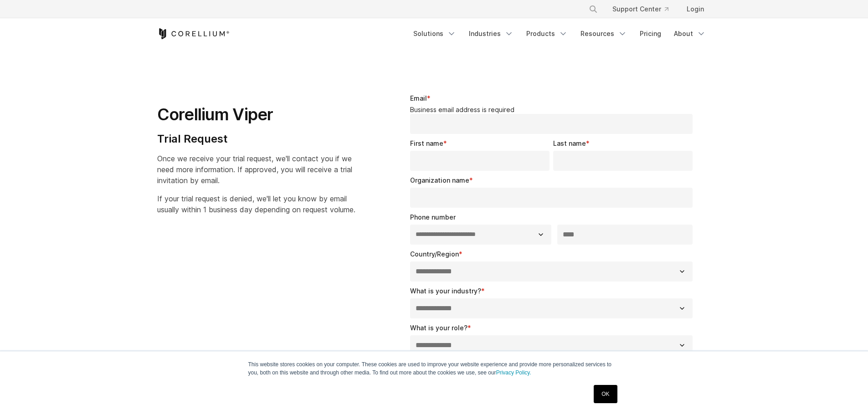 The image size is (868, 415). What do you see at coordinates (553, 110) in the screenshot?
I see `legend: Business email address is required` at bounding box center [553, 110].